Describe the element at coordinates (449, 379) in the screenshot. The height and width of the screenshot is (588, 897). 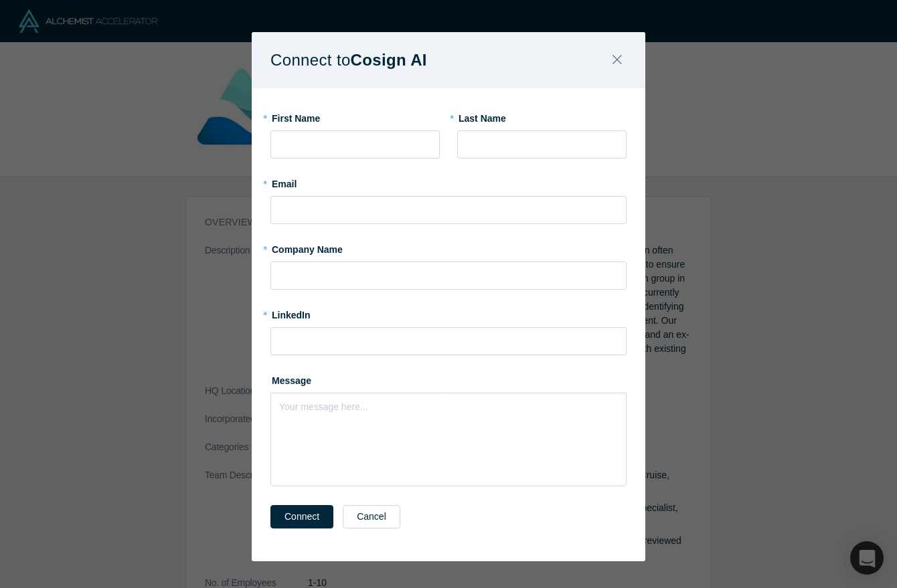
I see `label: Message` at that location.